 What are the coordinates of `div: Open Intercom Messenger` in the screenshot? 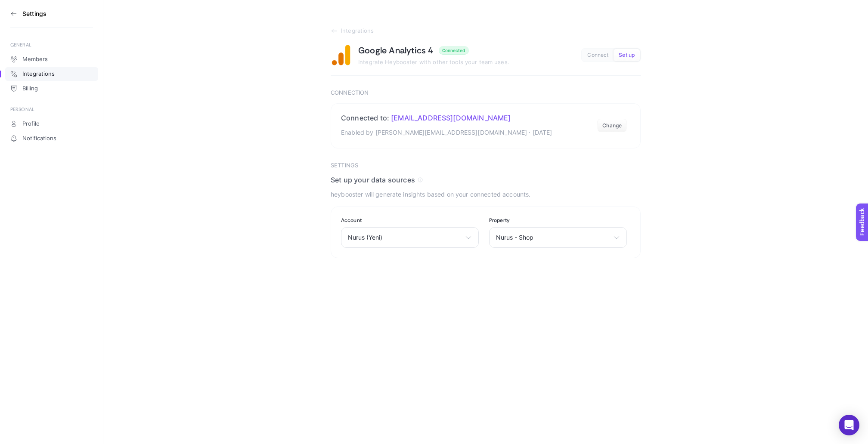 It's located at (849, 425).